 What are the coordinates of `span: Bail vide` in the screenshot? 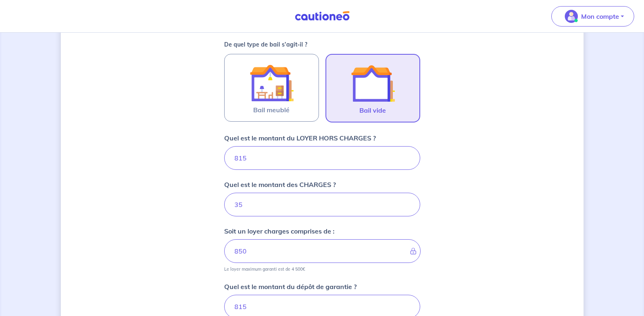 It's located at (372, 110).